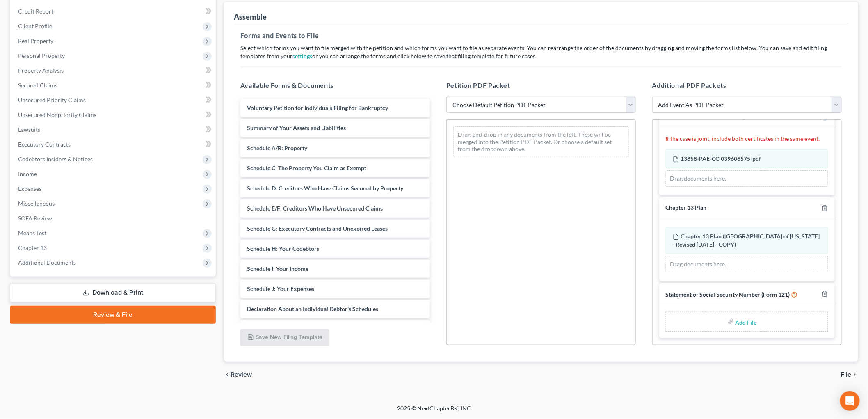 Image resolution: width=868 pixels, height=419 pixels. I want to click on button: chevron_left Review, so click(242, 375).